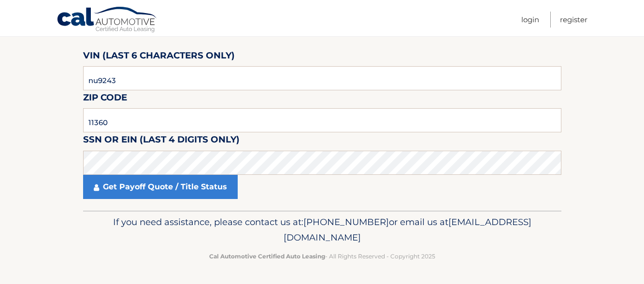  Describe the element at coordinates (530, 19) in the screenshot. I see `a: Login` at that location.